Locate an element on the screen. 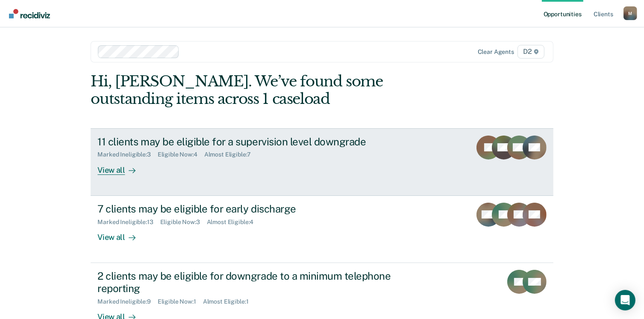 This screenshot has width=644, height=319. div: Almost Eligible : 1 is located at coordinates (229, 301).